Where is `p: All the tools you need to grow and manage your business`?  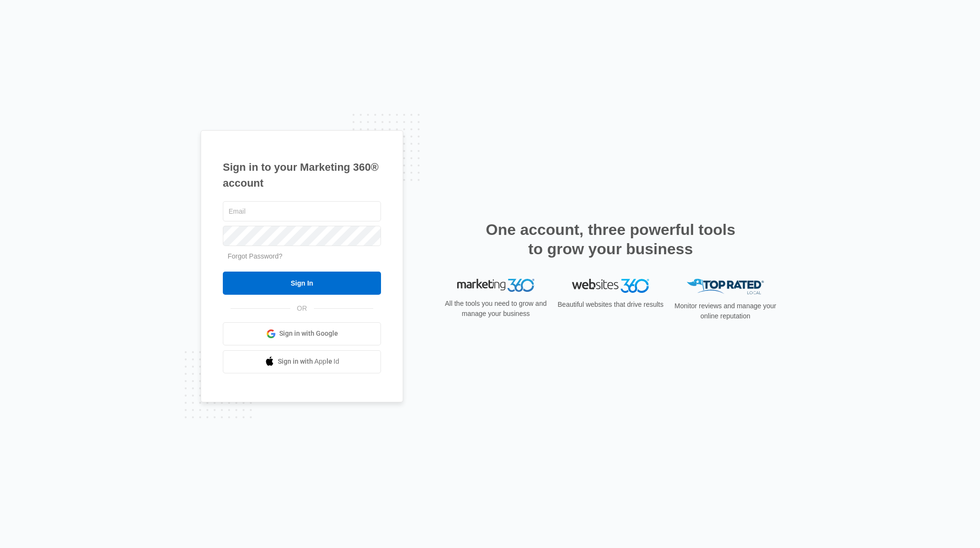 p: All the tools you need to grow and manage your business is located at coordinates (496, 309).